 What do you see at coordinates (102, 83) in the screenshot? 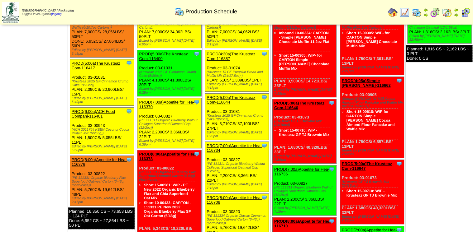
I see `div: Product: 03-01031 PLAN: 2,090CS / 20,900LBS / 15PLT` at bounding box center [102, 83].